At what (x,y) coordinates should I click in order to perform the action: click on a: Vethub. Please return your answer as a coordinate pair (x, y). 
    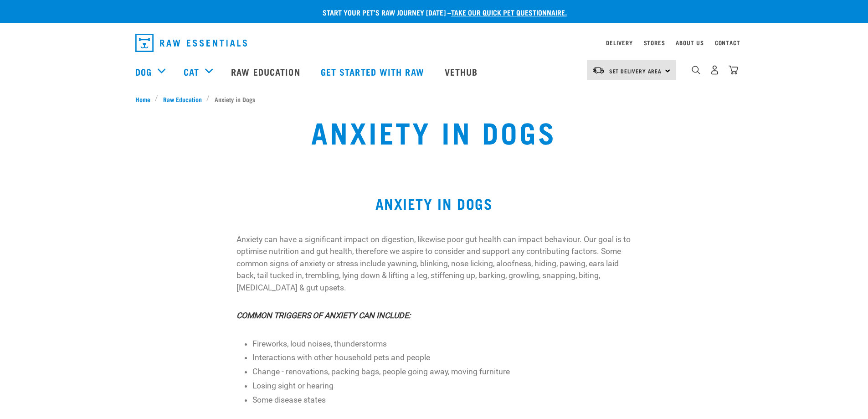
    Looking at the image, I should click on (462, 71).